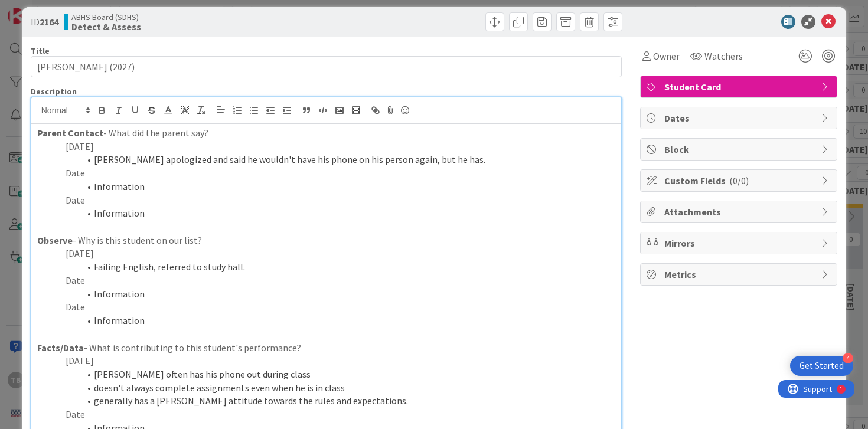 This screenshot has height=429, width=868. Describe the element at coordinates (739, 181) in the screenshot. I see `span: ( 0/0 )` at that location.